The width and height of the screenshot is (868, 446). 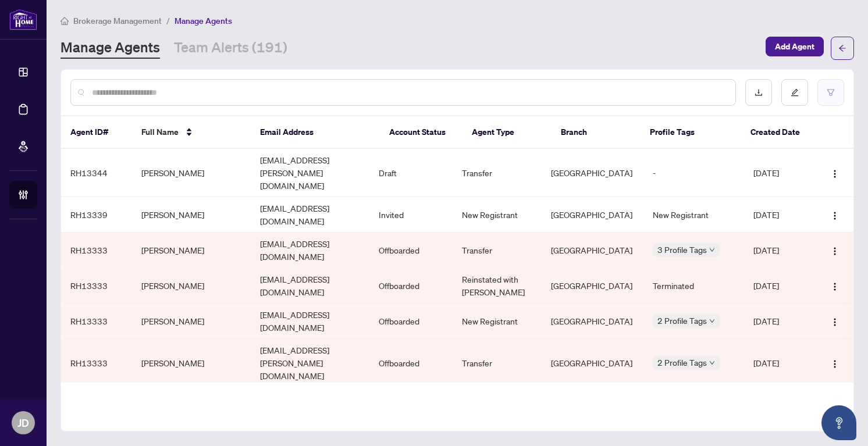 What do you see at coordinates (794, 93) in the screenshot?
I see `button: edit` at bounding box center [794, 93].